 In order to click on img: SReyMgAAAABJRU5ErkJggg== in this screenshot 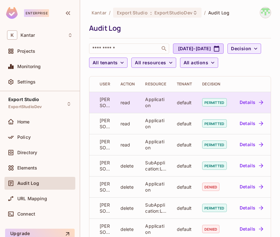, I will do `click(12, 13)`.